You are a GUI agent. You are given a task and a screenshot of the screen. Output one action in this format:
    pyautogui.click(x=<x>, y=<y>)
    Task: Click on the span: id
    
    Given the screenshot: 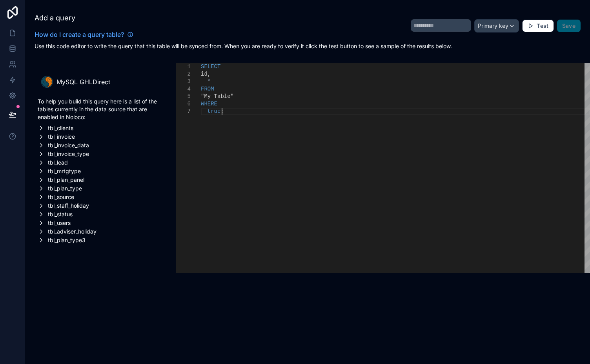 What is the action you would take?
    pyautogui.click(x=204, y=74)
    